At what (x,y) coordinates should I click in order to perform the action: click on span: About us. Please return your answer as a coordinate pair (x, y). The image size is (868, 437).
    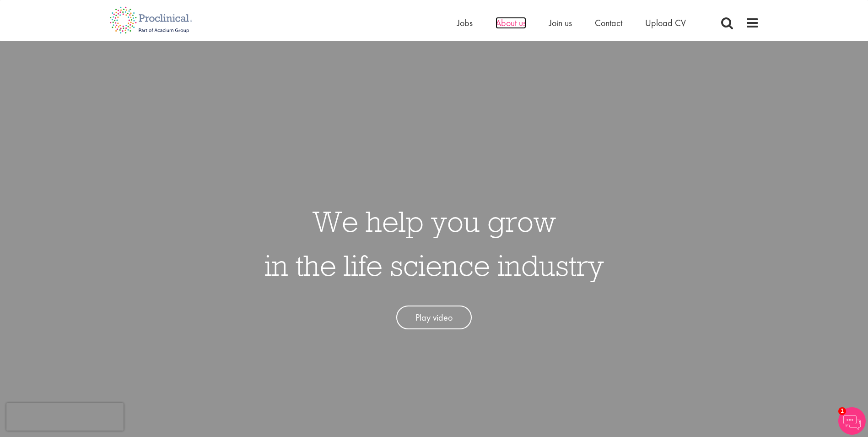
    Looking at the image, I should click on (511, 23).